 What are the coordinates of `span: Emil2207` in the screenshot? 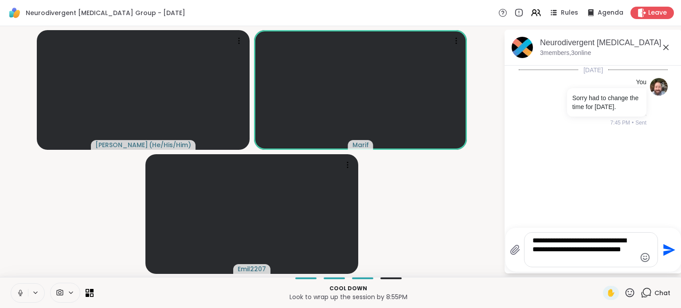 It's located at (252, 269).